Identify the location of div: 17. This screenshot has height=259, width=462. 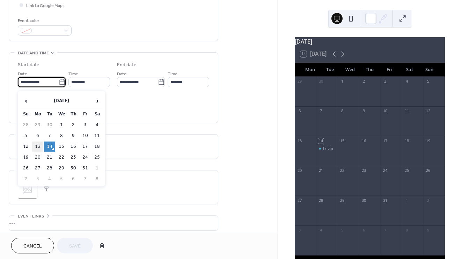
(385, 141).